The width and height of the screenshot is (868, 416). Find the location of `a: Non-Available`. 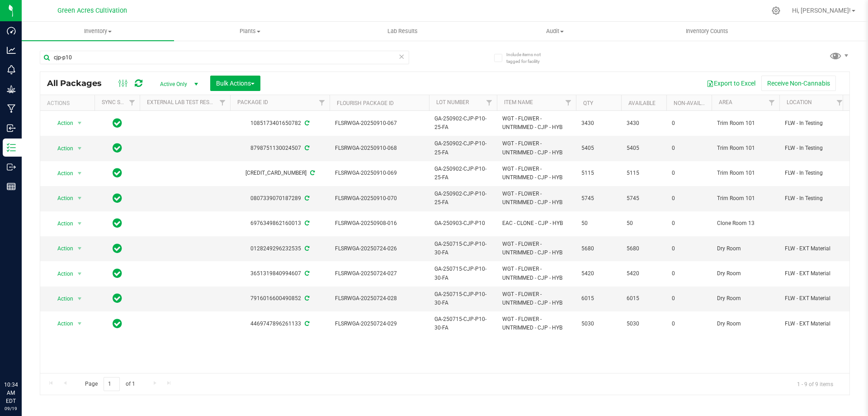

a: Non-Available is located at coordinates (693, 103).